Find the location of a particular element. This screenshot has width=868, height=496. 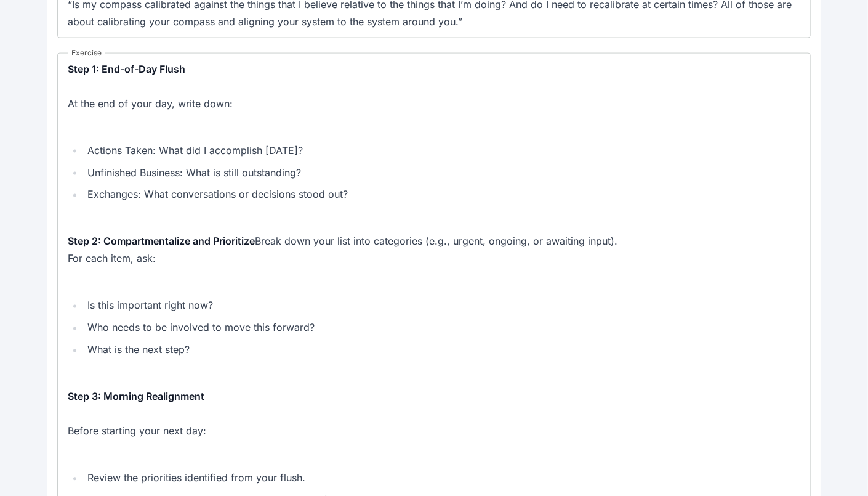

p: What is the next step? is located at coordinates (444, 350).